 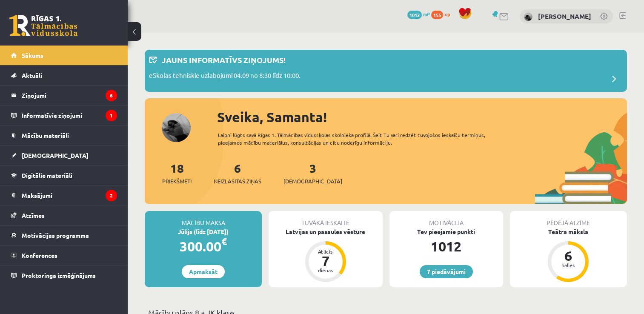 What do you see at coordinates (426, 14) in the screenshot?
I see `span: mP` at bounding box center [426, 14].